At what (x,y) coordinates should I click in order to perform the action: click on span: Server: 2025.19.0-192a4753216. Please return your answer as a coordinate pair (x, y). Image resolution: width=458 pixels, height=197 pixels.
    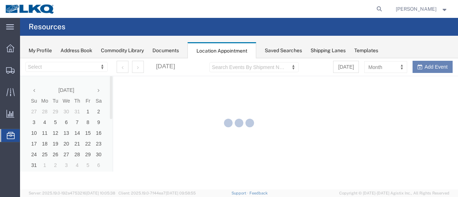
    Looking at the image, I should click on (72, 193).